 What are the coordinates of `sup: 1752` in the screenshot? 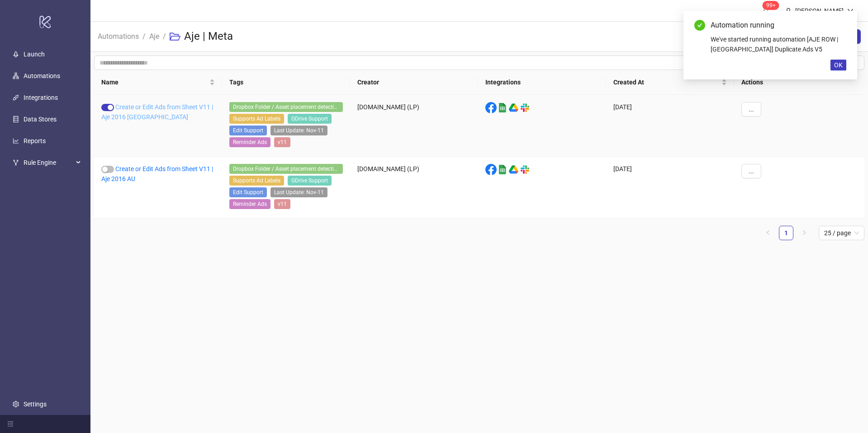 It's located at (771, 6).